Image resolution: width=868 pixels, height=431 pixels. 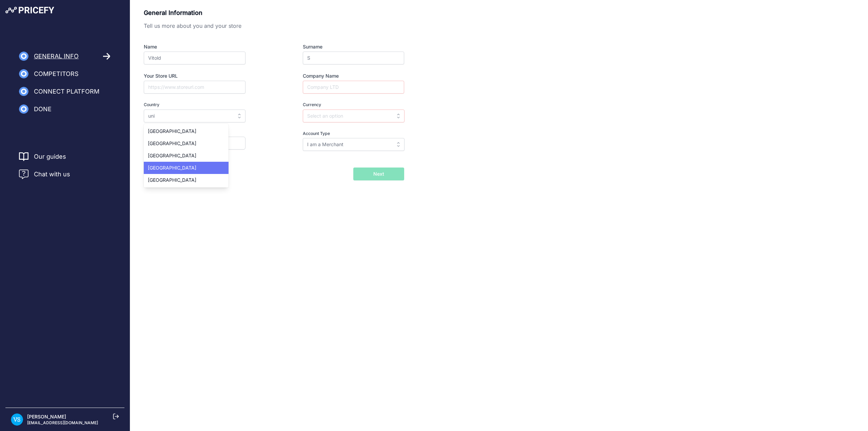 I want to click on label: Country, so click(x=207, y=105).